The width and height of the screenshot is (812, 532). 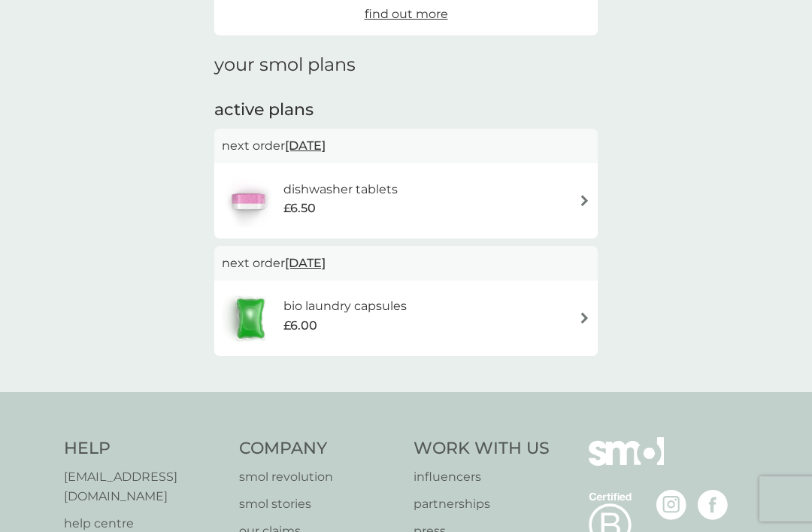 I want to click on span: find out more, so click(x=406, y=13).